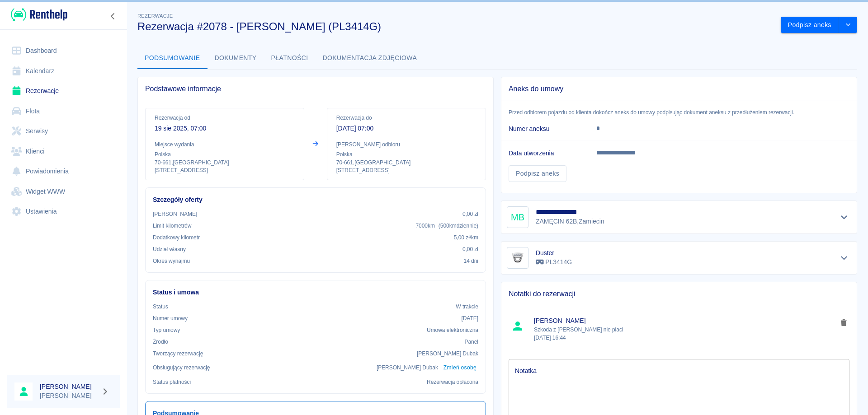  What do you see at coordinates (460, 368) in the screenshot?
I see `button: Zmień osobę` at bounding box center [460, 368].